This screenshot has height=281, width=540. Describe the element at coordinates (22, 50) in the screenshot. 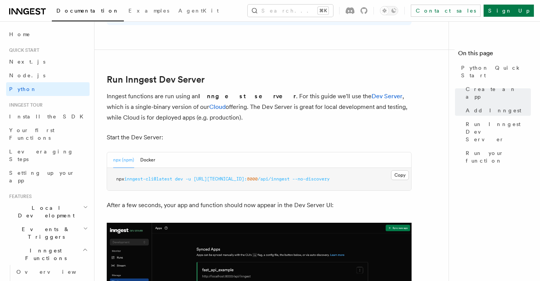

I see `span: Quick start` at that location.